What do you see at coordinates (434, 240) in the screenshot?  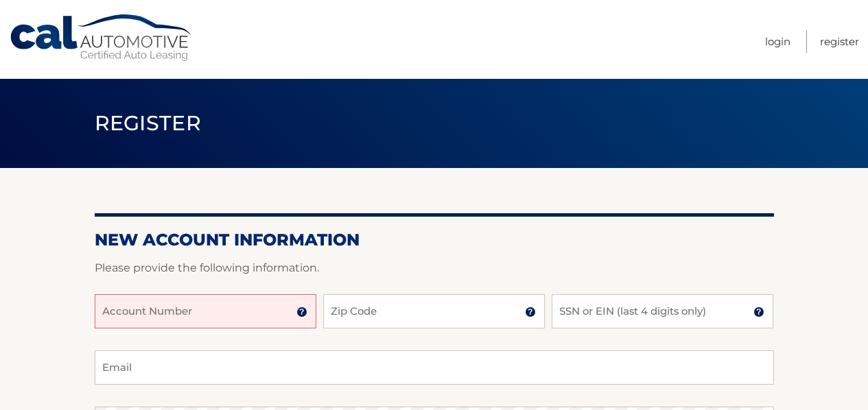 I see `h2: New Account Information` at bounding box center [434, 240].